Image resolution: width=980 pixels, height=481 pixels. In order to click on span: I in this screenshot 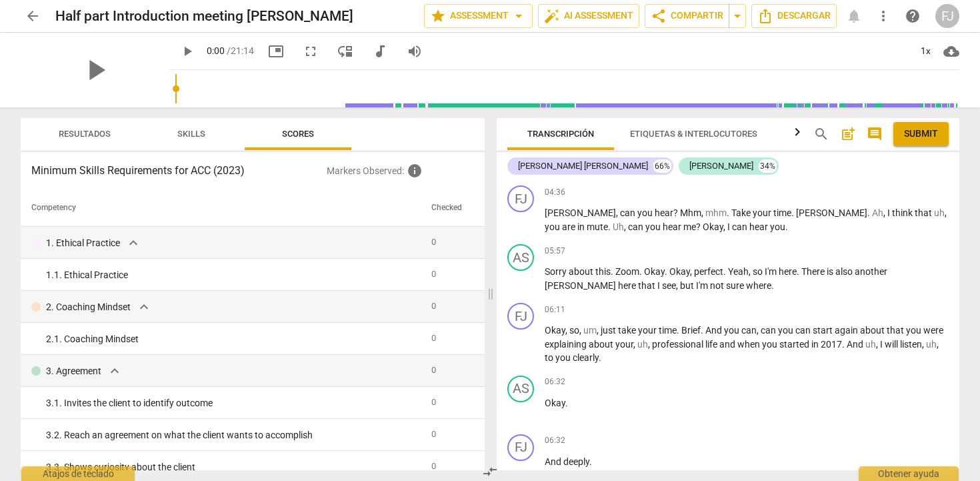, I will do `click(882, 345)`.